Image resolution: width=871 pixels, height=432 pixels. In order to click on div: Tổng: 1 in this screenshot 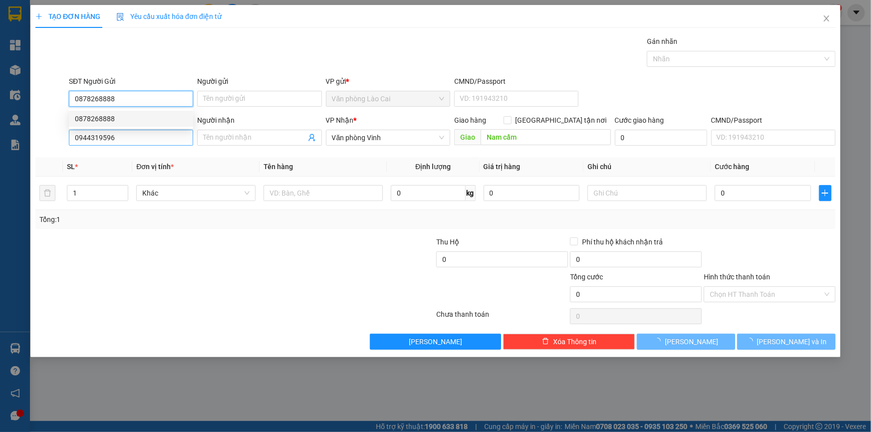, I will do `click(188, 220)`.